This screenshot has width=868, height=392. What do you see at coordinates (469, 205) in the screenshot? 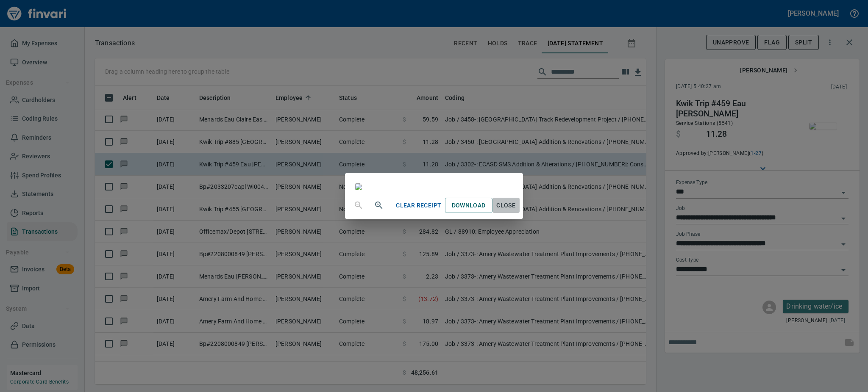
I see `span: Download` at bounding box center [469, 205].